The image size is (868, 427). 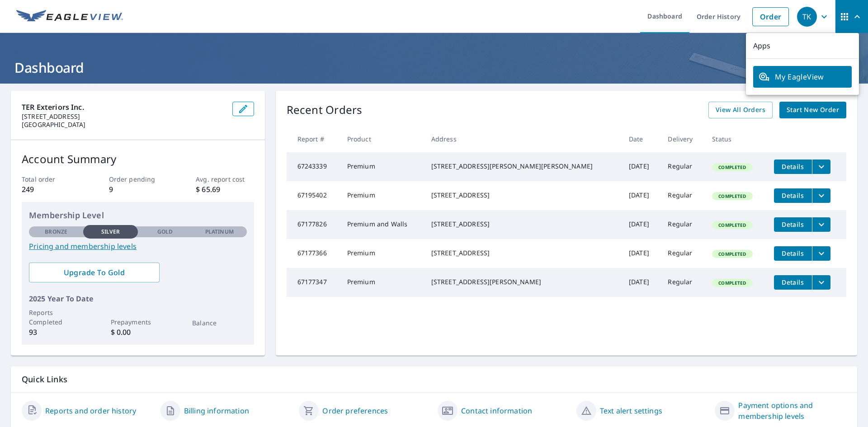 What do you see at coordinates (56, 332) in the screenshot?
I see `p: 93` at bounding box center [56, 332].